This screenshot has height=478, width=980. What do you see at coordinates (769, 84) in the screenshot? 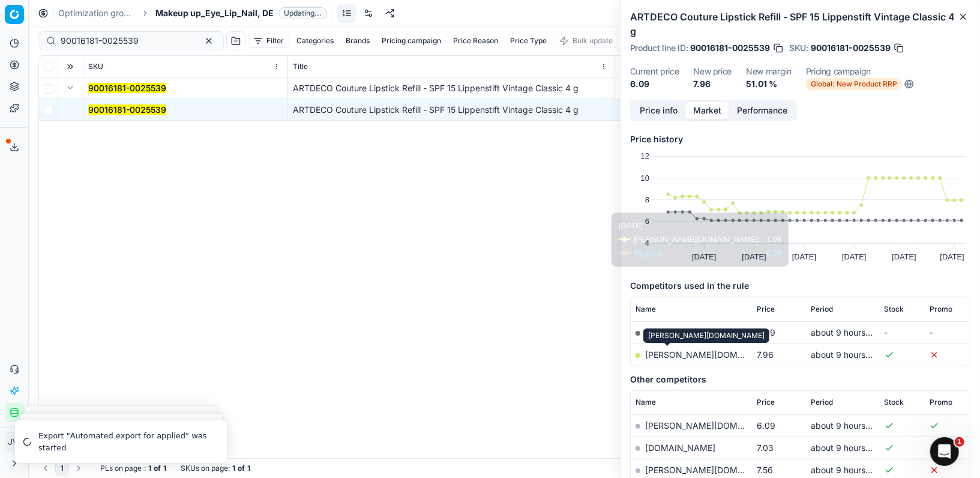
I see `dd: 51.01 %` at bounding box center [769, 84].